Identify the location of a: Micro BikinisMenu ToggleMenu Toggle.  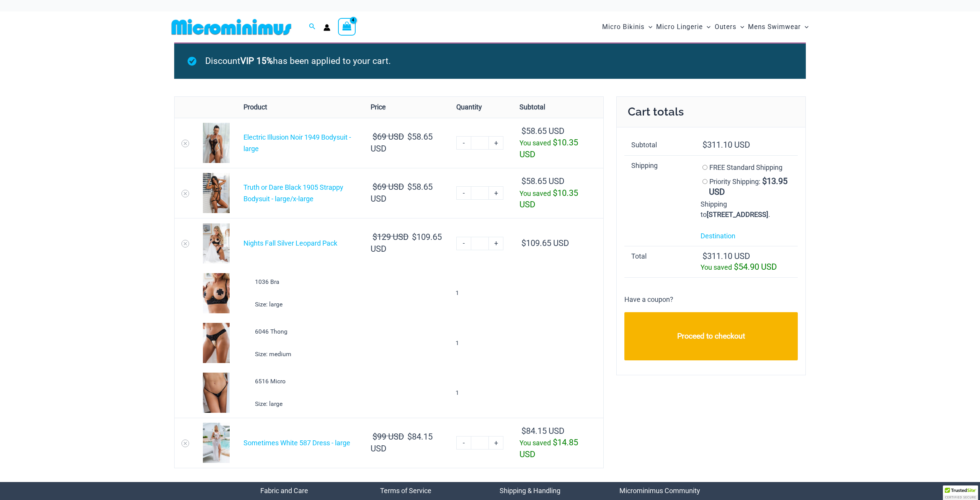
(627, 27).